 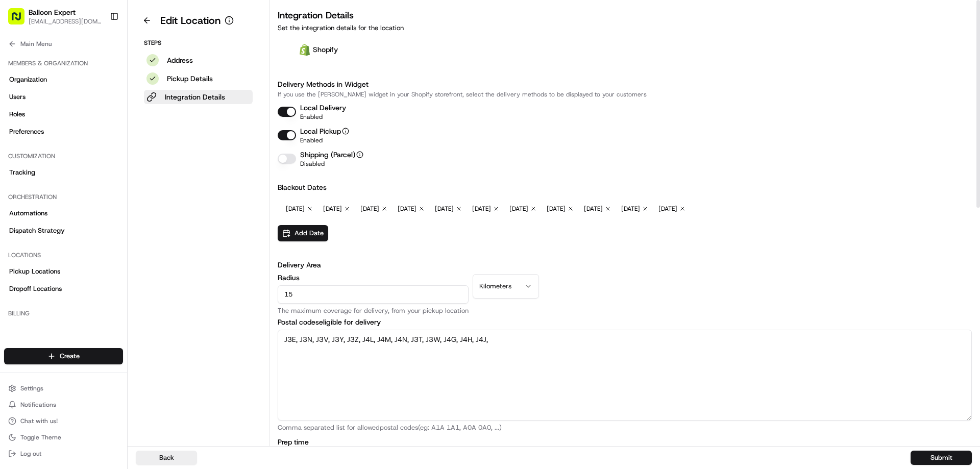 I want to click on textarea: J3E, J3N, J3V, J3Y, J3Z, J4L, J4M, J4N, J3T, J3W, J4G, J4H, J4J,, so click(x=624, y=375).